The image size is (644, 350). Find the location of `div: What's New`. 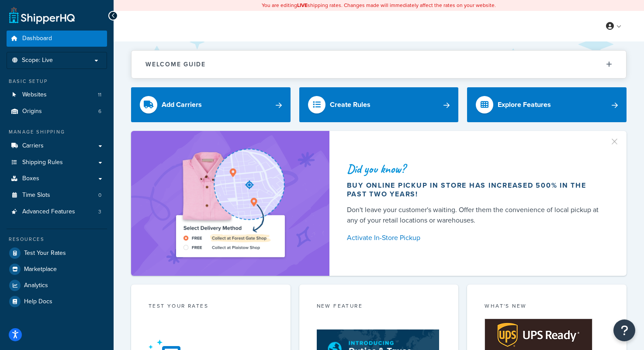

div: What's New is located at coordinates (546, 307).